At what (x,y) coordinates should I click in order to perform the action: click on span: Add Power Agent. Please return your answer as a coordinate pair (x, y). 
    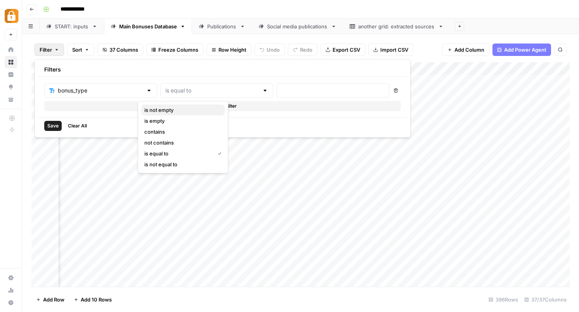
    Looking at the image, I should click on (525, 50).